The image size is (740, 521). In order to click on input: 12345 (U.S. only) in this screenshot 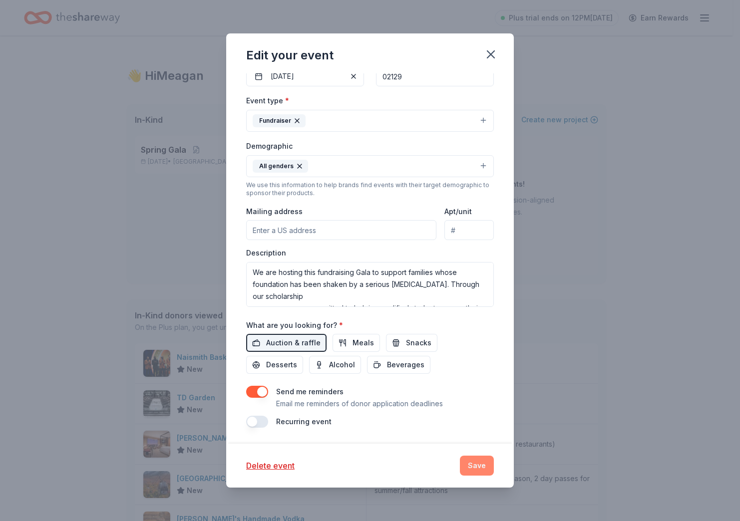, I will do `click(435, 76)`.